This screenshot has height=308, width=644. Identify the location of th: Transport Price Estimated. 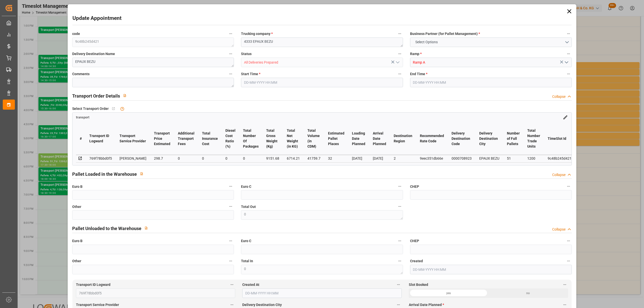
(162, 139).